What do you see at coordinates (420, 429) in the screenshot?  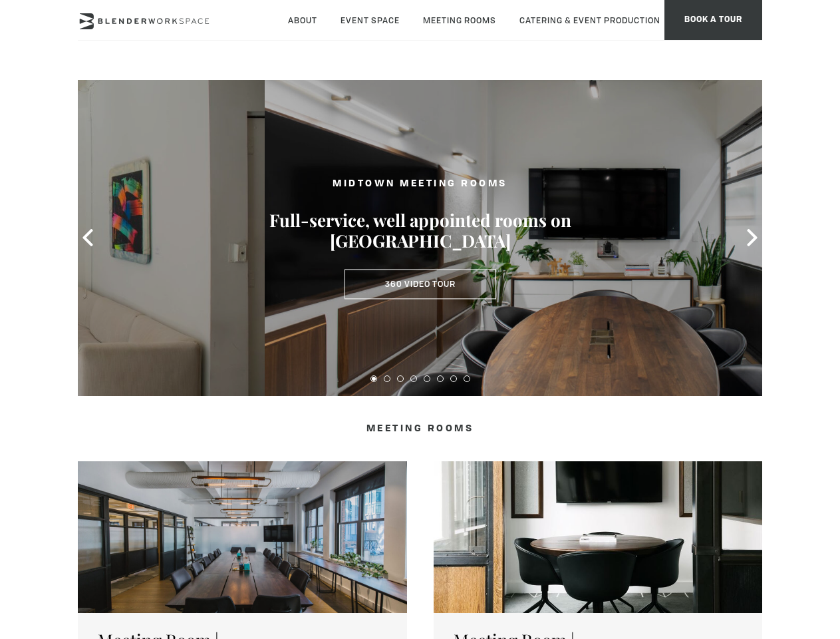 I see `h4: Meeting Rooms` at bounding box center [420, 429].